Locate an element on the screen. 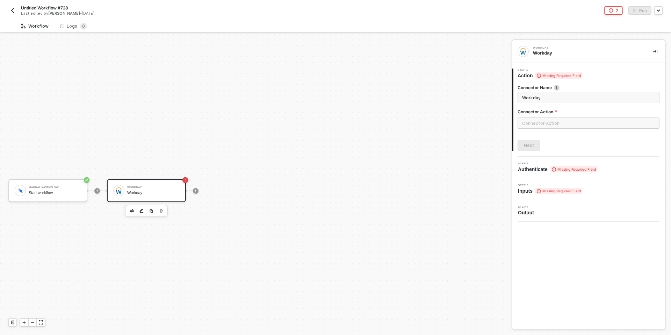 The height and width of the screenshot is (335, 671). img: icon-info is located at coordinates (557, 88).